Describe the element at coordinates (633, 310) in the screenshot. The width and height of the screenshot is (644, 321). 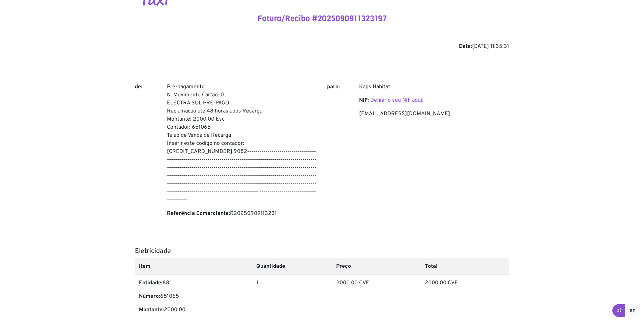
I see `a: en` at that location.